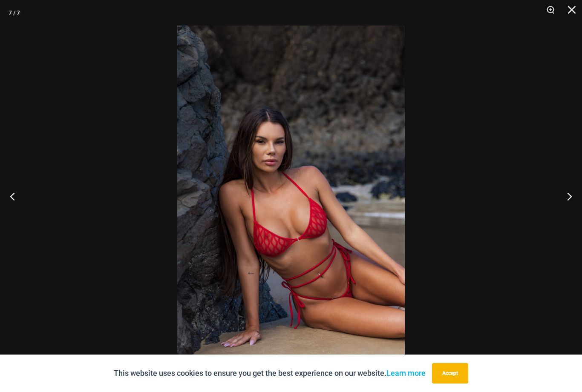 This screenshot has width=582, height=392. Describe the element at coordinates (406, 373) in the screenshot. I see `a: Learn more` at that location.